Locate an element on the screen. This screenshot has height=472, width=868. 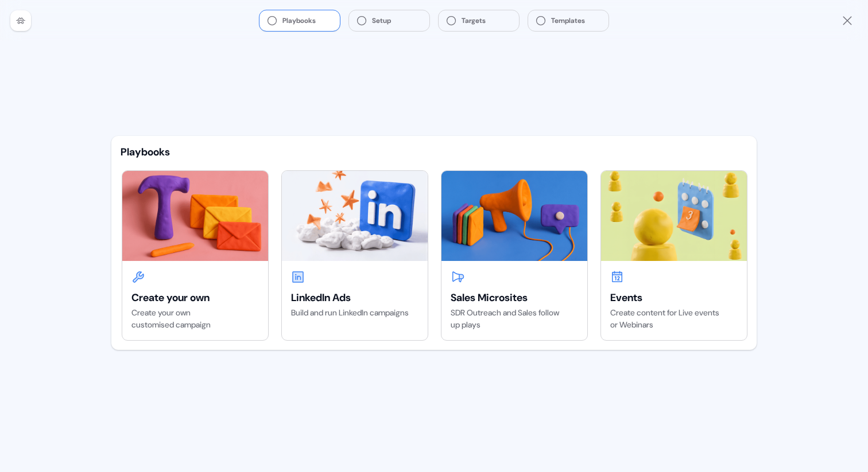
button: Setup is located at coordinates (389, 21).